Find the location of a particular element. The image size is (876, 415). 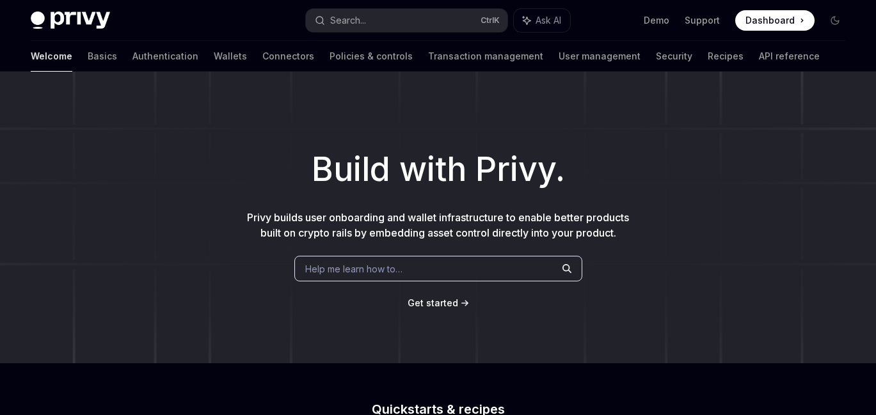

a: Dashboard is located at coordinates (775, 20).